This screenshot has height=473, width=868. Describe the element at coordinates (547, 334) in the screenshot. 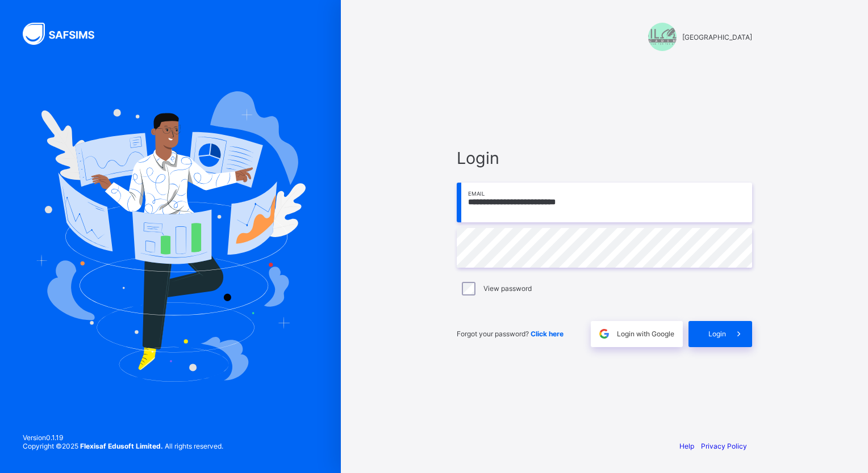

I see `span: Click here` at that location.